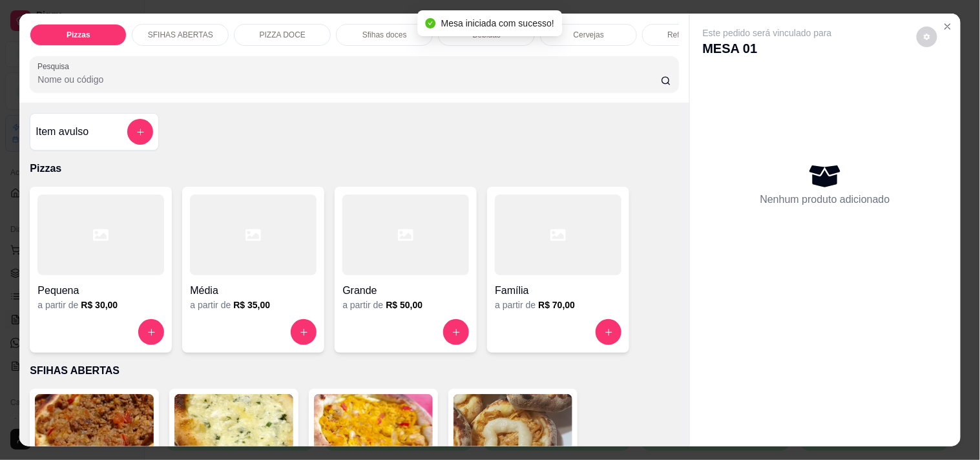  Describe the element at coordinates (767, 33) in the screenshot. I see `p: Este pedido será vinculado para` at that location.